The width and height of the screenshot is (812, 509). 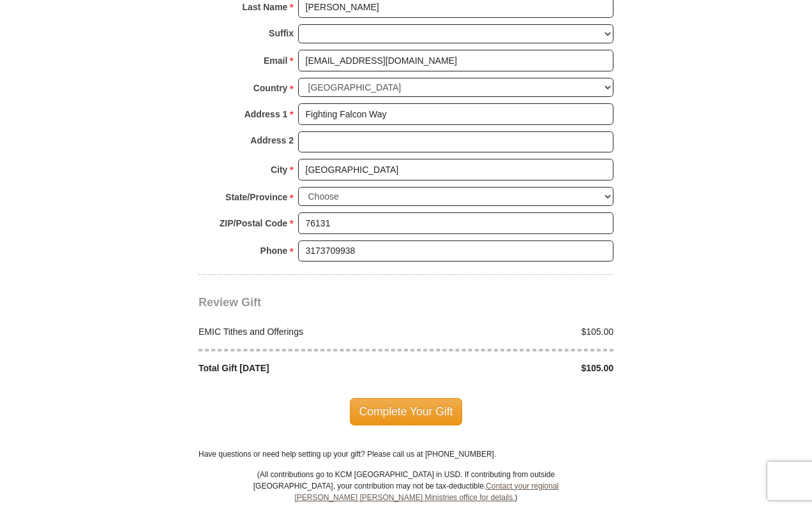 I want to click on strong: ZIP/Postal Code, so click(x=253, y=223).